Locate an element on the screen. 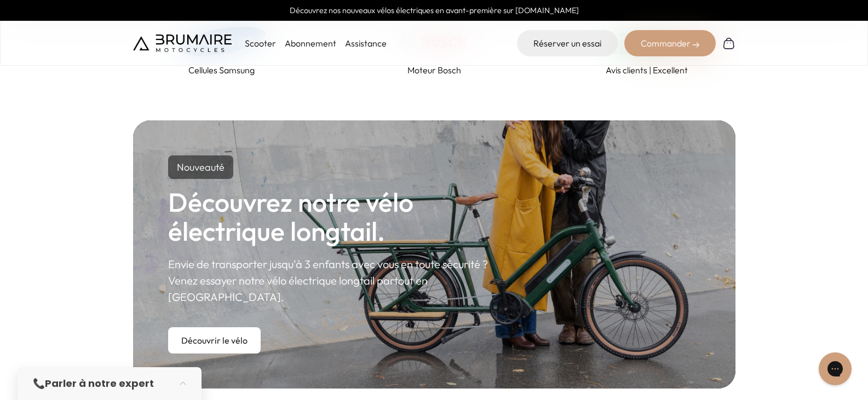 The height and width of the screenshot is (400, 868). a: Abonnement is located at coordinates (310, 44).